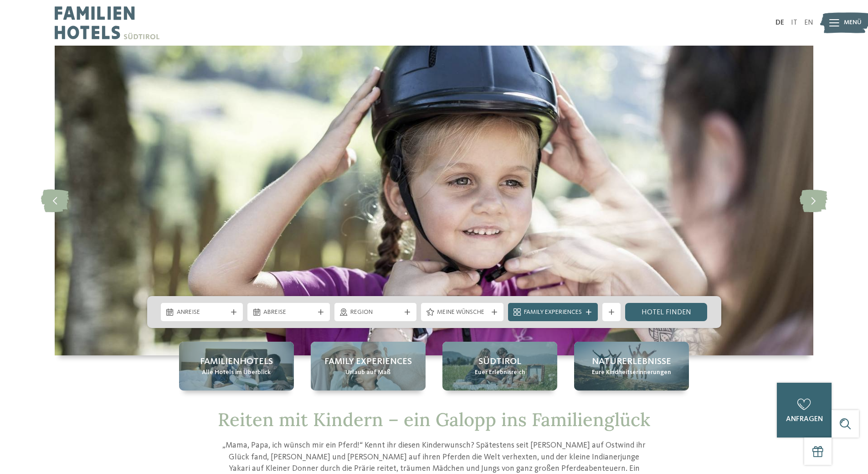  What do you see at coordinates (236, 372) in the screenshot?
I see `span: Alle Hotels im Überblick` at bounding box center [236, 372].